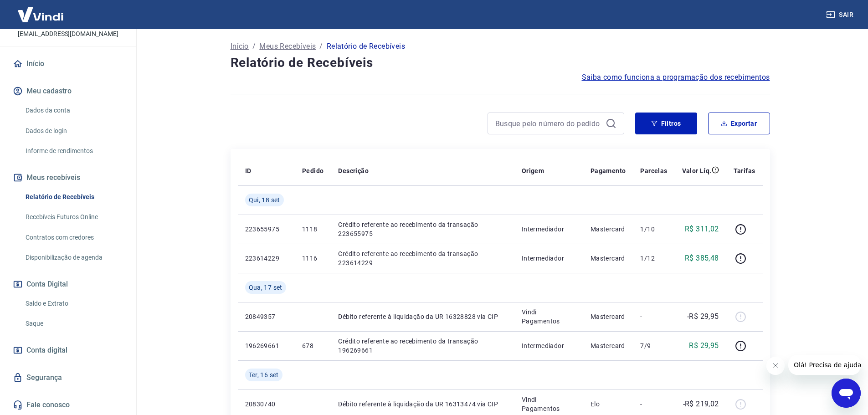 The width and height of the screenshot is (868, 415). What do you see at coordinates (423, 317) in the screenshot?
I see `p: Débito referente à liquidação da UR 16328828 via CIP` at bounding box center [423, 317].